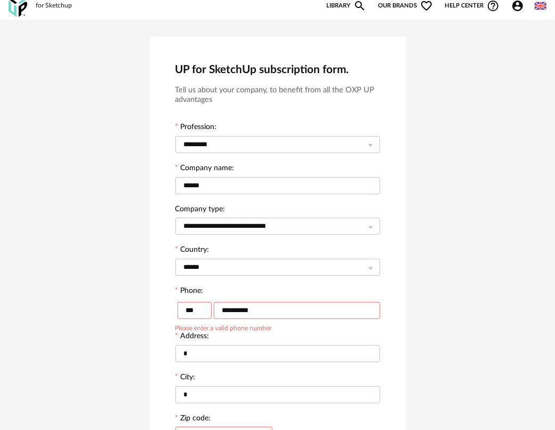 The height and width of the screenshot is (430, 555). Describe the element at coordinates (193, 419) in the screenshot. I see `label: Zip code:` at that location.